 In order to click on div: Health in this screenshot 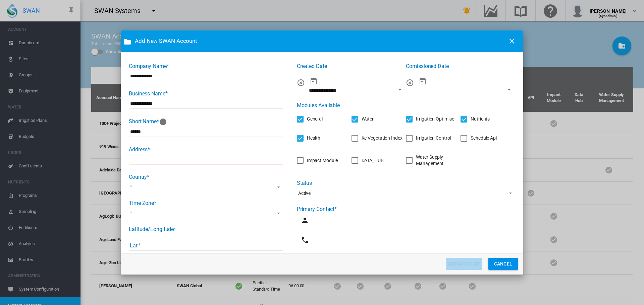, I will do `click(314, 138)`.